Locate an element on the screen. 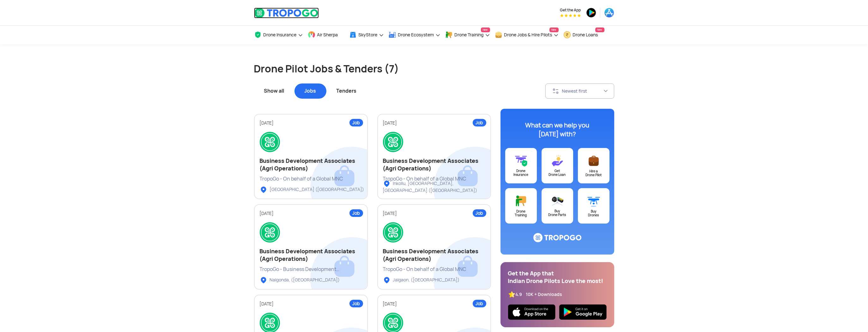 The height and width of the screenshot is (332, 868). div: 4.9 10K + Downloads is located at coordinates (539, 295).